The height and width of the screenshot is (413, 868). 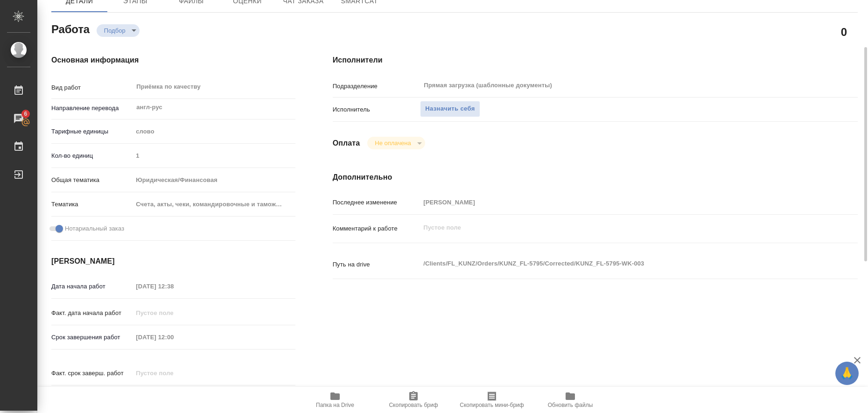 I want to click on div: слово, so click(x=214, y=132).